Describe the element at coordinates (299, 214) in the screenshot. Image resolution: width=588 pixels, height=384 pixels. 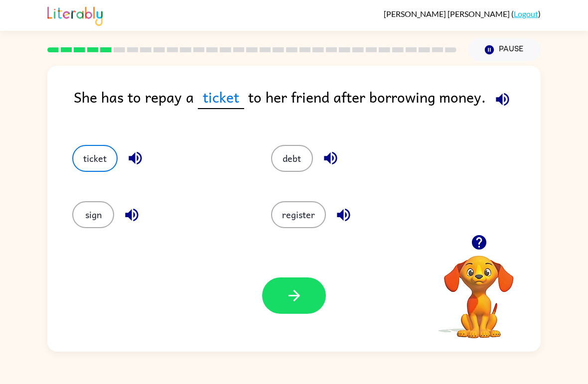
I see `button: register` at that location.